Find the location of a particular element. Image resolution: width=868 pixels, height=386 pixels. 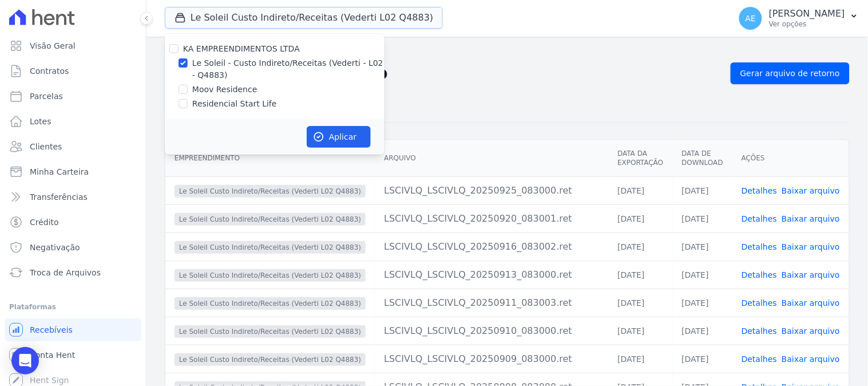

div: Open Intercom Messenger is located at coordinates (25, 361).